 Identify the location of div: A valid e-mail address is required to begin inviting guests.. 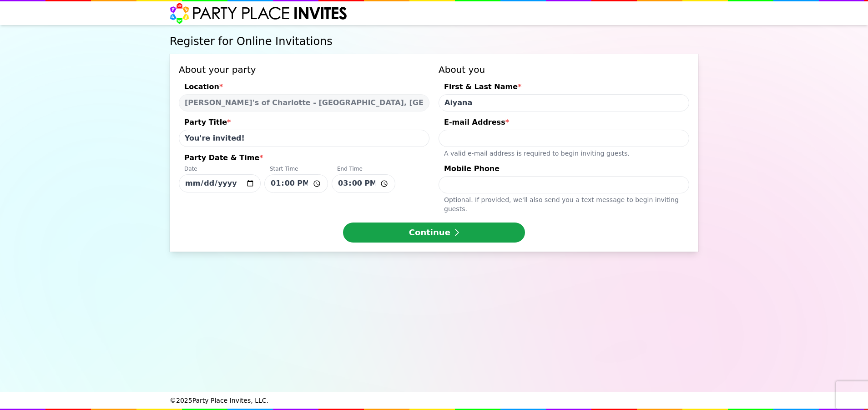
(564, 153).